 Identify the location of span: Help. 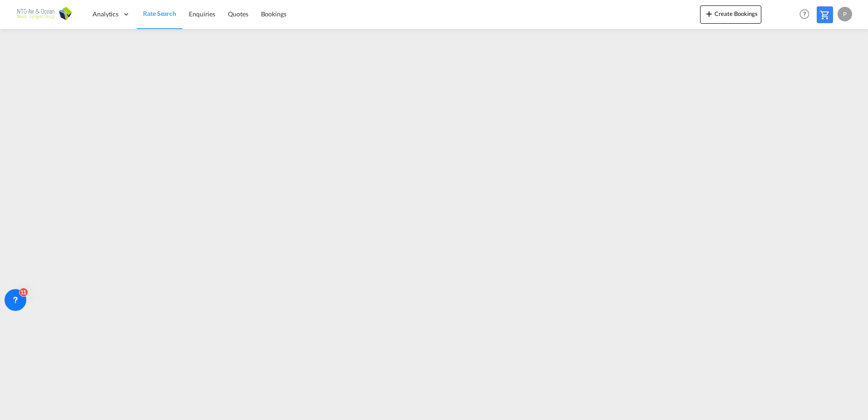
(805, 14).